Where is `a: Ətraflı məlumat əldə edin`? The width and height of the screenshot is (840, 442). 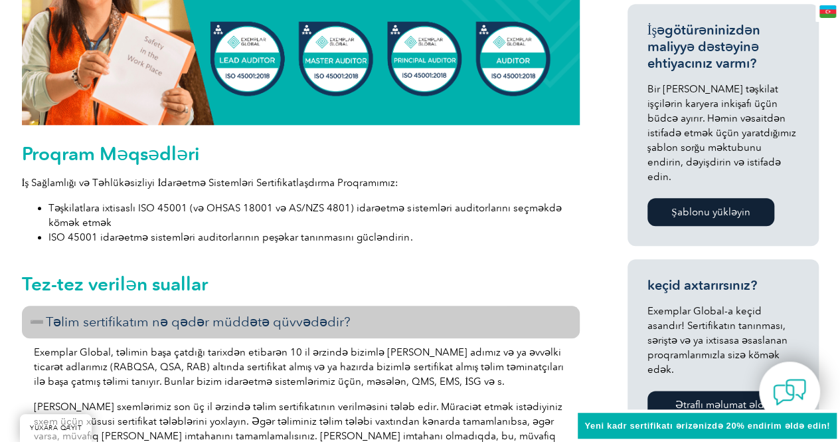
a: Ətraflı məlumat əldə edin is located at coordinates (723, 410).